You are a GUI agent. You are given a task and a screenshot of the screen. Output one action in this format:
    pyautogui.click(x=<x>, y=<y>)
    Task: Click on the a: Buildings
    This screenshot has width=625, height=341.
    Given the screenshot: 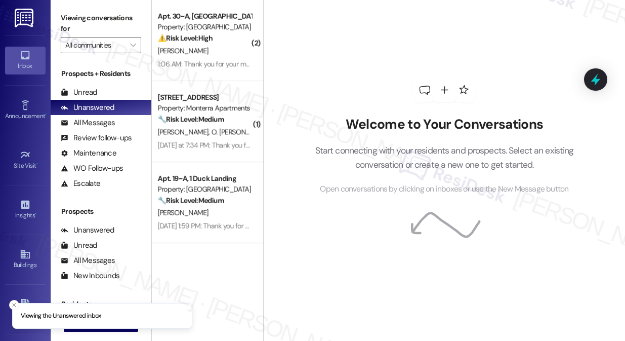 What is the action you would take?
    pyautogui.click(x=25, y=259)
    